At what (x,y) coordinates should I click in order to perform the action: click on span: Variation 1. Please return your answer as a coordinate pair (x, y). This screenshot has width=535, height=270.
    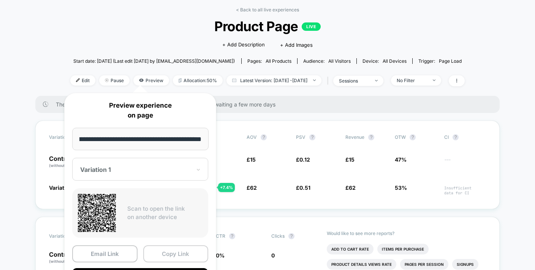
    Looking at the image, I should click on (62, 187).